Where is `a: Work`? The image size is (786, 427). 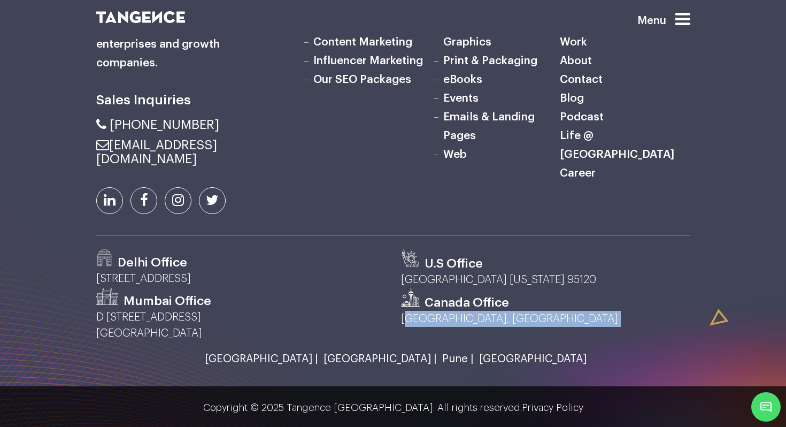
a: Work is located at coordinates (573, 42).